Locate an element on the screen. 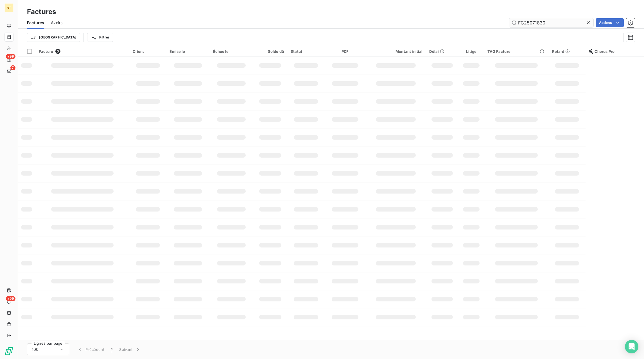  span: 7 is located at coordinates (13, 68).